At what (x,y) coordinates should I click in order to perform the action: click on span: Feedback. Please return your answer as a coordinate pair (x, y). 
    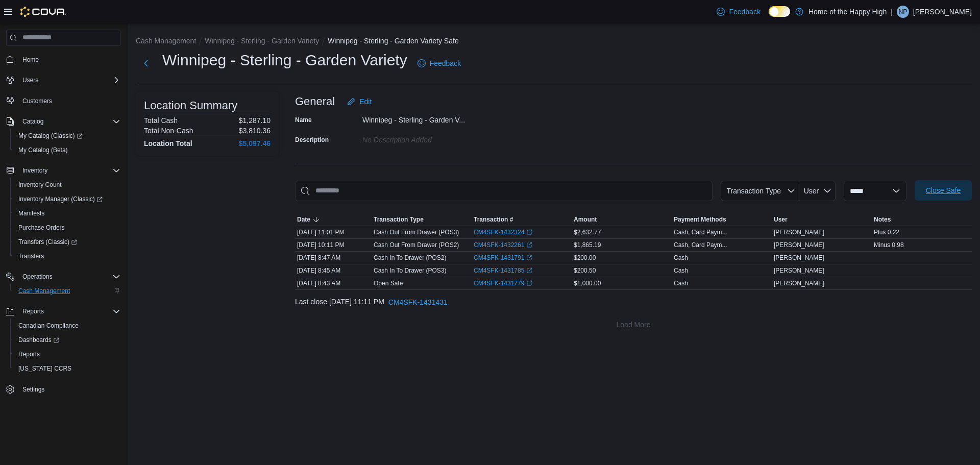
    Looking at the image, I should click on (744, 12).